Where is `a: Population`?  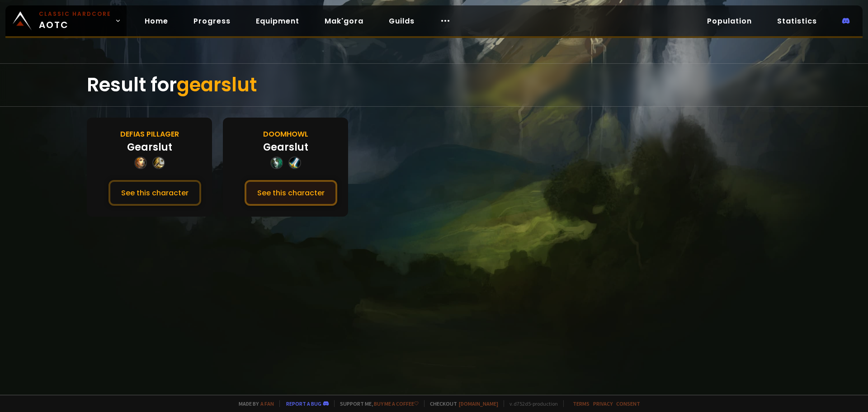
a: Population is located at coordinates (729, 21).